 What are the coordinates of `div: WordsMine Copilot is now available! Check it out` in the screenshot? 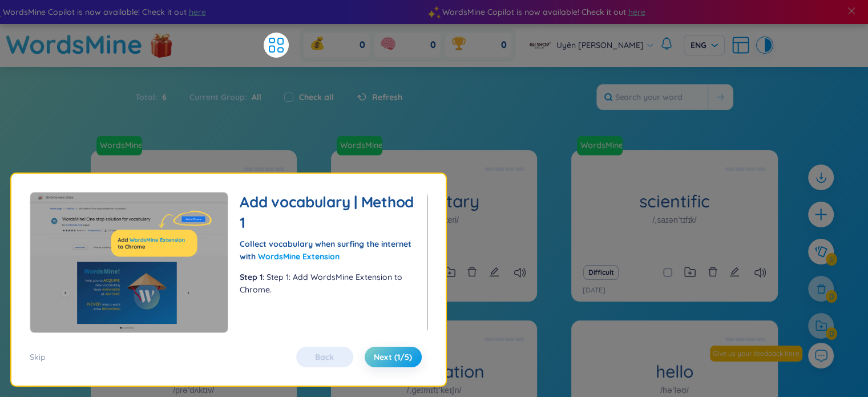 It's located at (615, 12).